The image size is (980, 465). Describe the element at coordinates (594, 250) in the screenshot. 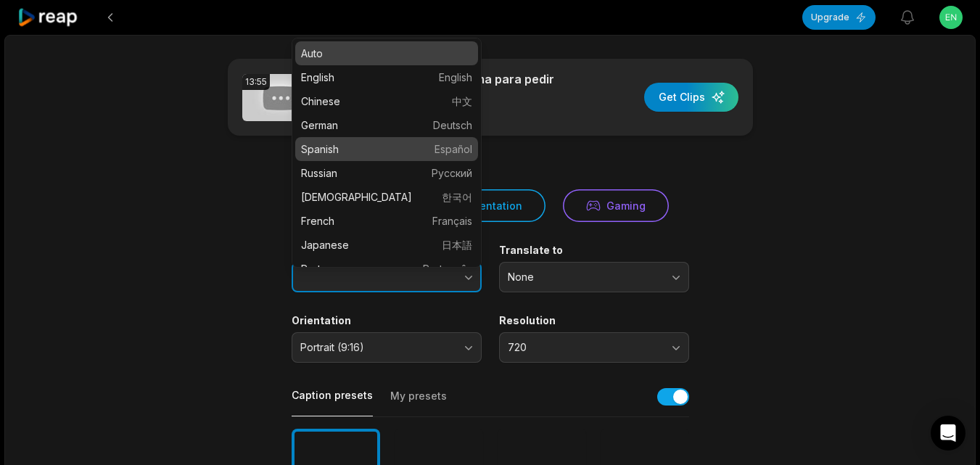

I see `label: Translate to` at that location.